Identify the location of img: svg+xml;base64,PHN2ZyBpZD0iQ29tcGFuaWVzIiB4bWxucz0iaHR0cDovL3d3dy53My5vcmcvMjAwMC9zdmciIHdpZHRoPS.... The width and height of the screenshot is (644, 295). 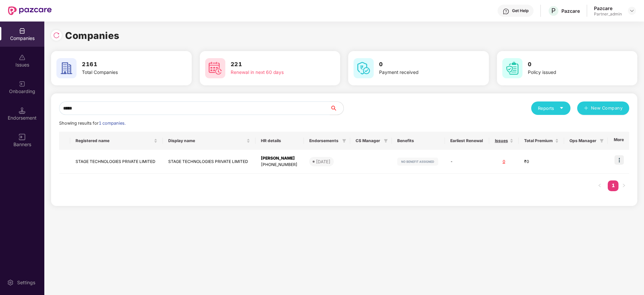
(22, 31).